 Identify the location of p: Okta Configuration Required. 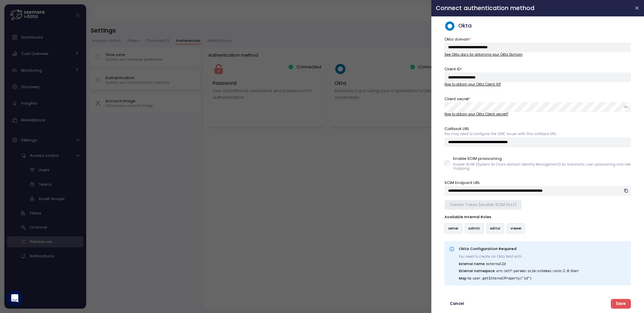
(543, 249).